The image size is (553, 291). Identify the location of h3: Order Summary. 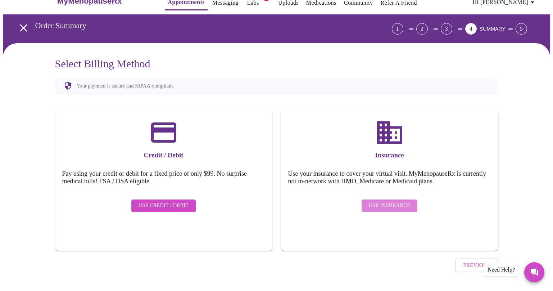
(193, 26).